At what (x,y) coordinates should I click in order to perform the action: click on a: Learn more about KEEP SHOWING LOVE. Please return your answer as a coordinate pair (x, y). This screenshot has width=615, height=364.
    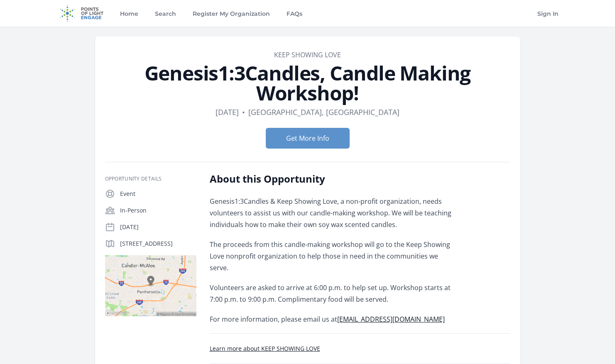
    Looking at the image, I should click on (265, 348).